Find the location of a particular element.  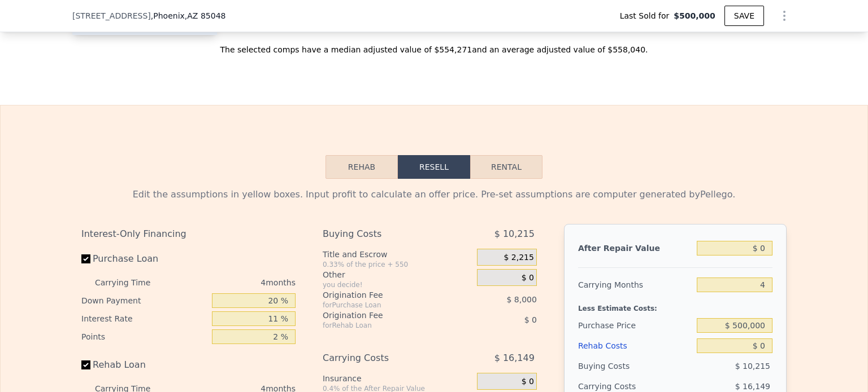

button: Rehab is located at coordinates (362, 167).